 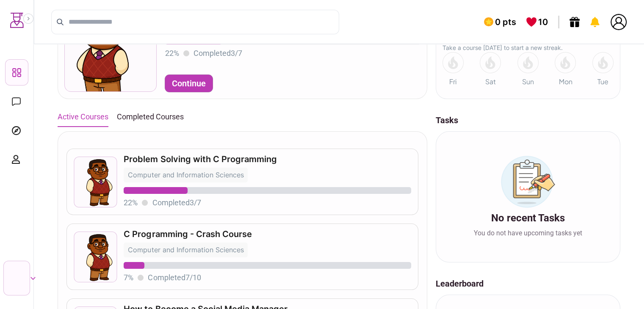 I want to click on button: Continue, so click(x=189, y=84).